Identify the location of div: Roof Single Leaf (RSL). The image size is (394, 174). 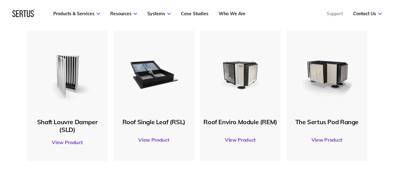
(154, 122).